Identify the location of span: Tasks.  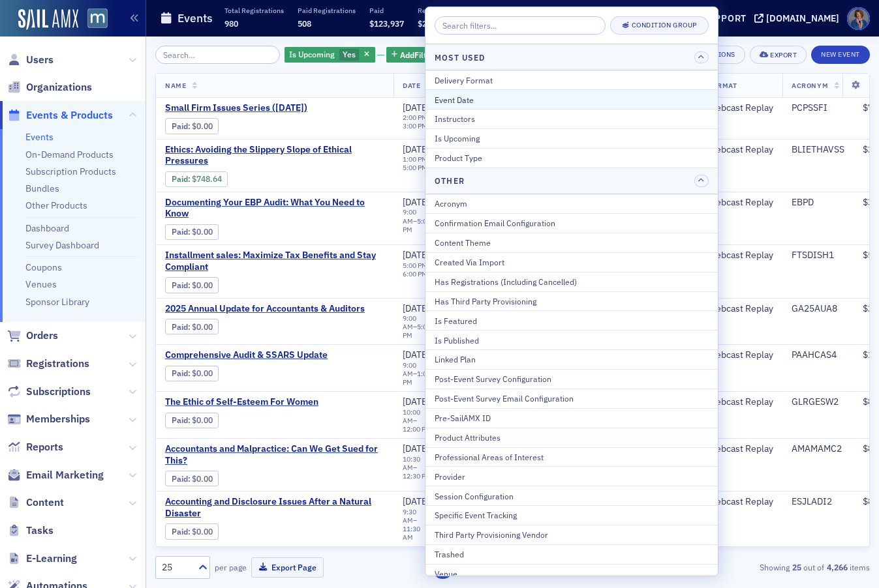
(40, 530).